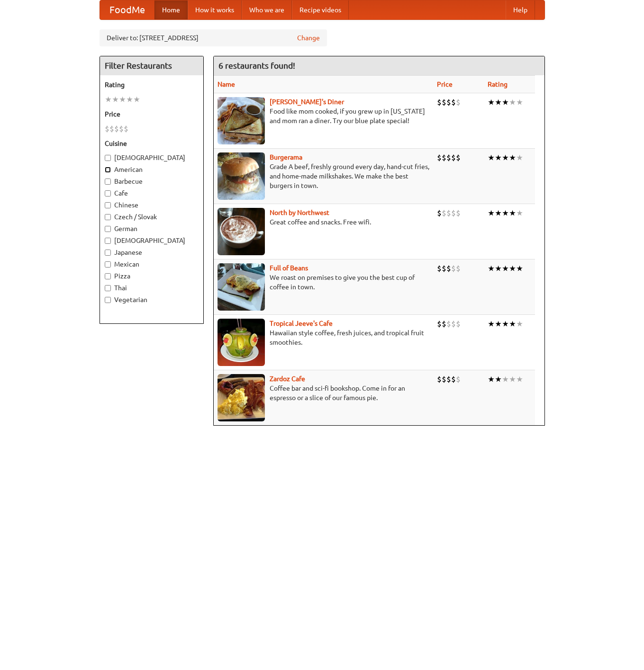  What do you see at coordinates (287, 379) in the screenshot?
I see `b: Zardoz Cafe` at bounding box center [287, 379].